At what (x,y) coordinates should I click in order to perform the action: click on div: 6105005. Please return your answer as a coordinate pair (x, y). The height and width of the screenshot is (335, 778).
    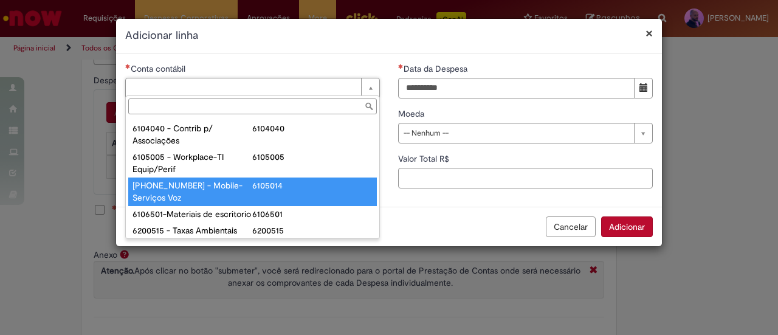
    Looking at the image, I should click on (312, 157).